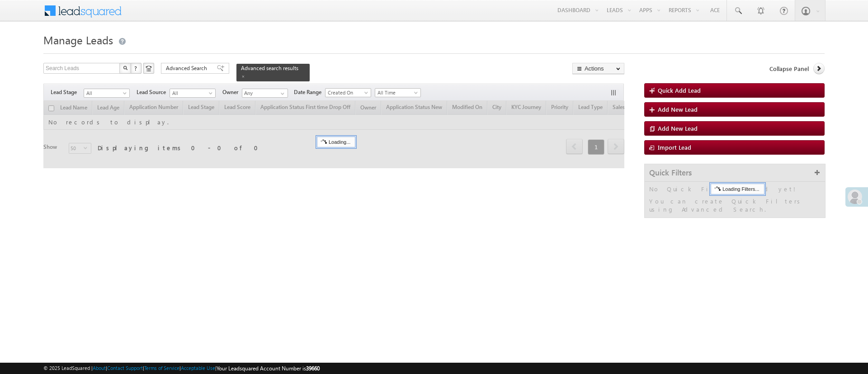 This screenshot has height=374, width=868. What do you see at coordinates (99, 367) in the screenshot?
I see `a: About` at bounding box center [99, 367].